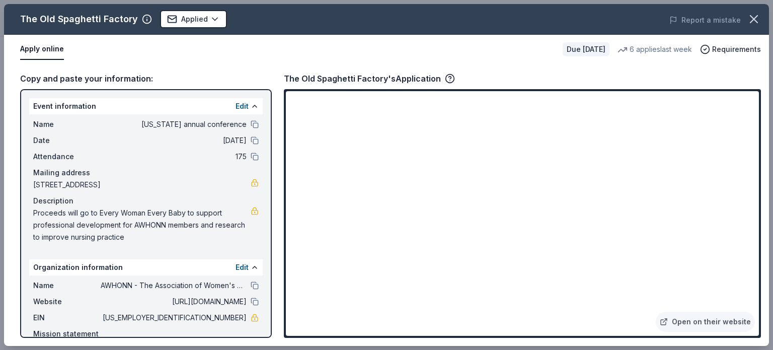 The width and height of the screenshot is (773, 350). Describe the element at coordinates (174, 285) in the screenshot. I see `span: AWHONN - The Association of Women's Health, Obstetric and Neonatal Nurses` at that location.